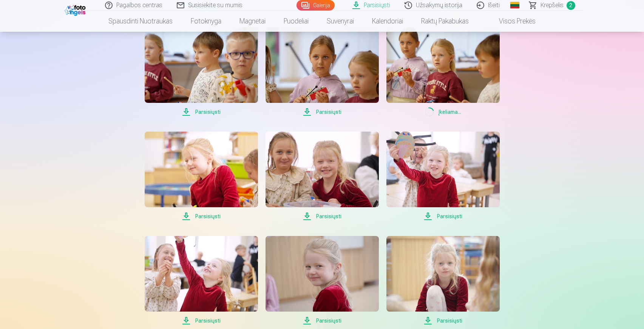 The image size is (644, 329). What do you see at coordinates (340, 21) in the screenshot?
I see `a: Suvenyrai` at bounding box center [340, 21].